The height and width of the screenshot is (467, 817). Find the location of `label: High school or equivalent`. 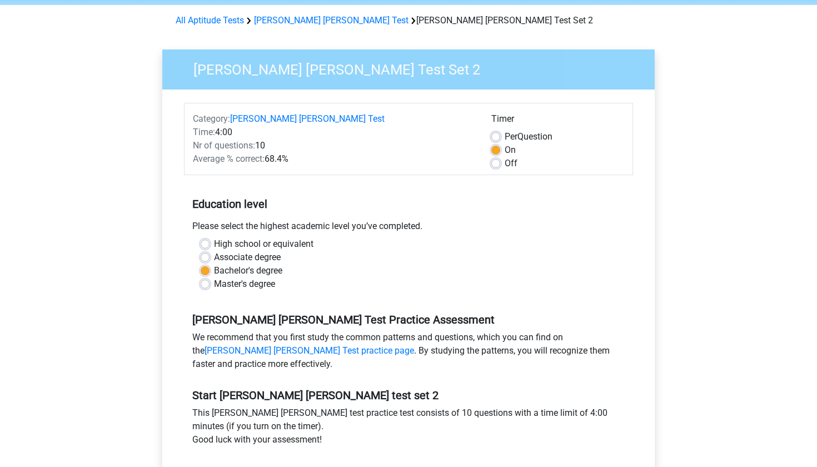

label: High school or equivalent is located at coordinates (264, 244).